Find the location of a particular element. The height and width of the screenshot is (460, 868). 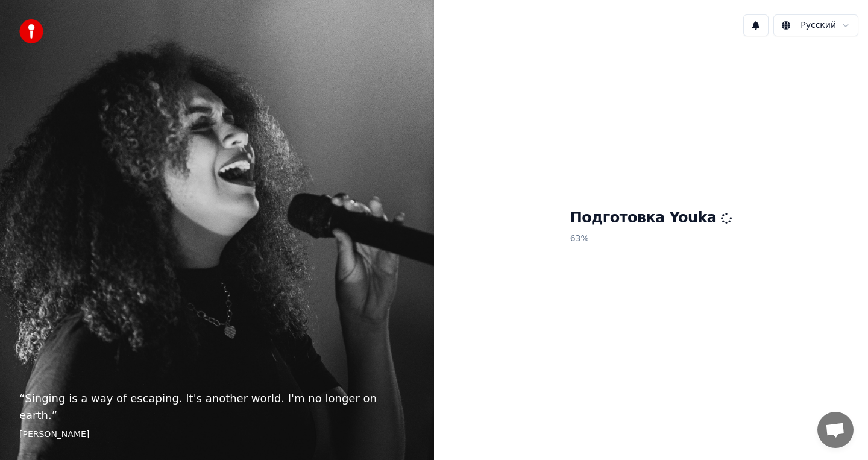

p: “ Singing is a way of escaping. It's another world. I'm no longer on earth. ” is located at coordinates (217, 407).